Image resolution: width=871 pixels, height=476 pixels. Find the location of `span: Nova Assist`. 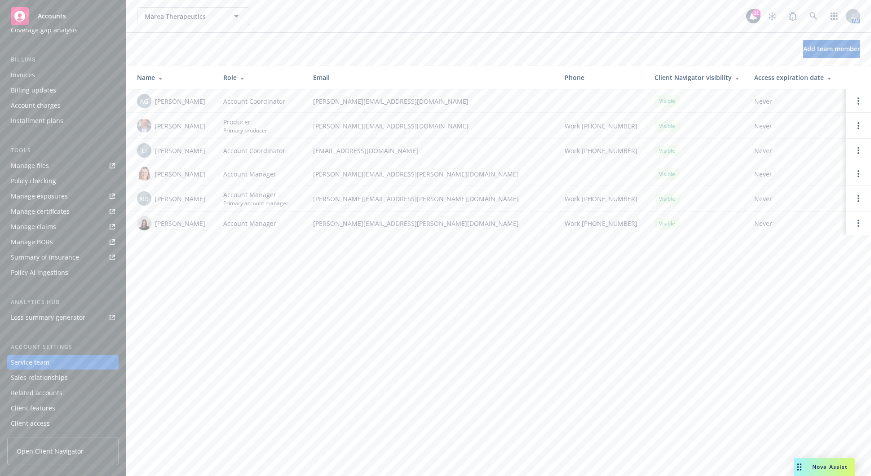

span: Nova Assist is located at coordinates (829, 467).